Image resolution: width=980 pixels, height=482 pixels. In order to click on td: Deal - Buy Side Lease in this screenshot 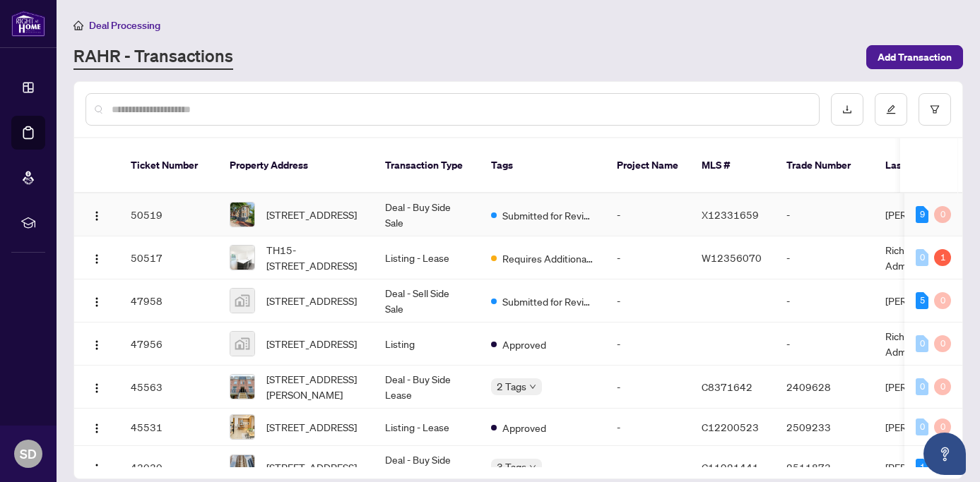, I will do `click(426, 387)`.